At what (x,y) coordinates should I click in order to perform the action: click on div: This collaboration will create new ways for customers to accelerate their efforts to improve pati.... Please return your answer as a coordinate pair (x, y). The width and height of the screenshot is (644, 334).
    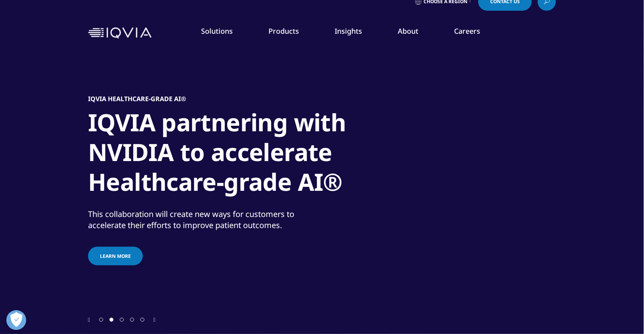
    Looking at the image, I should click on (204, 220).